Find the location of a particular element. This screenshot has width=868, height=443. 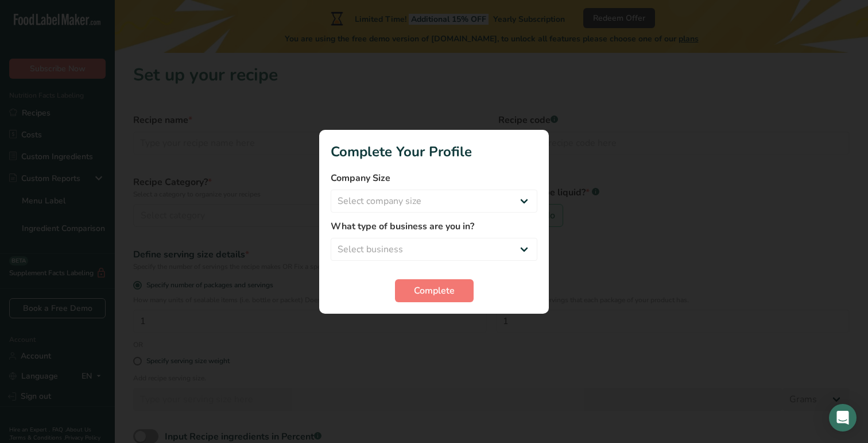

div: Open Intercom Messenger is located at coordinates (842, 418).